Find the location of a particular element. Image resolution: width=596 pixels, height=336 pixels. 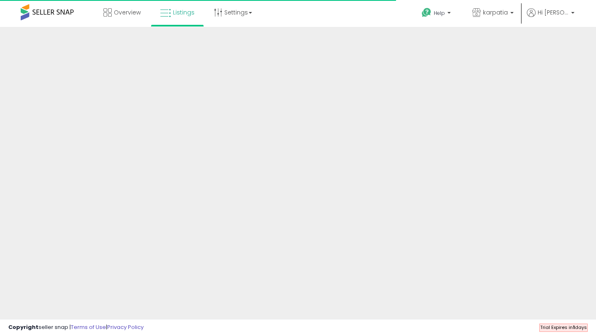

span: Overview is located at coordinates (127, 12).